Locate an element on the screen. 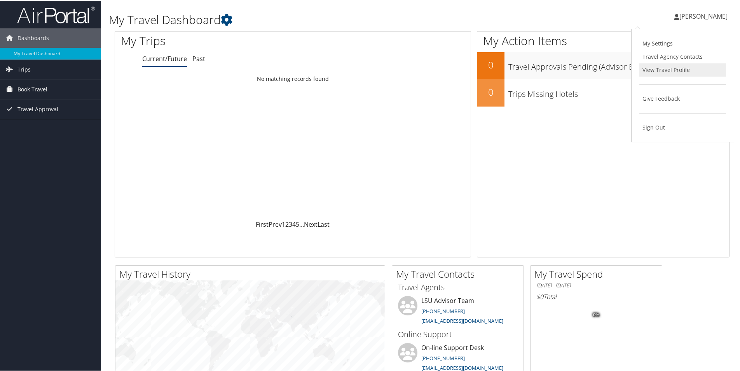 Image resolution: width=740 pixels, height=371 pixels. h6: Total is located at coordinates (596, 296).